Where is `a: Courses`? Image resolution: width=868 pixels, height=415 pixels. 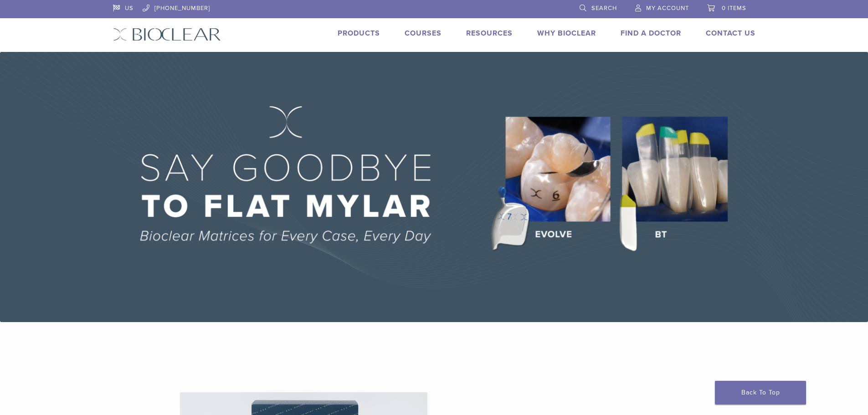
a: Courses is located at coordinates (423, 33).